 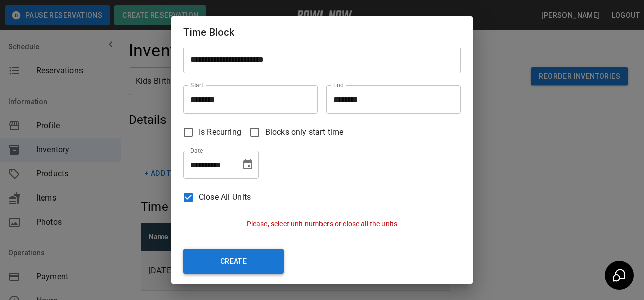 I want to click on span: Blocks only start time, so click(x=304, y=132).